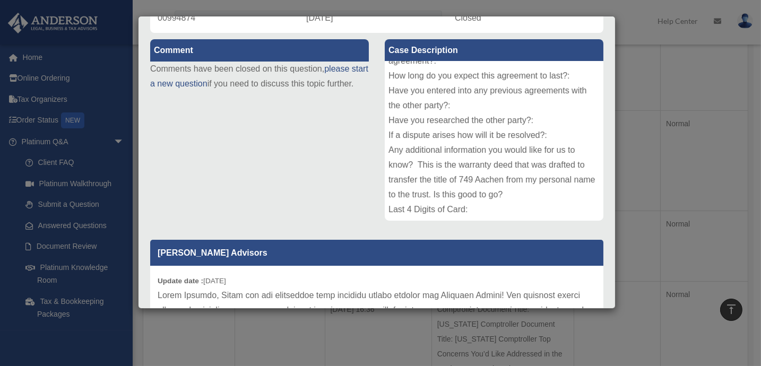 This screenshot has width=761, height=366. Describe the element at coordinates (260, 50) in the screenshot. I see `label: Comment` at that location.